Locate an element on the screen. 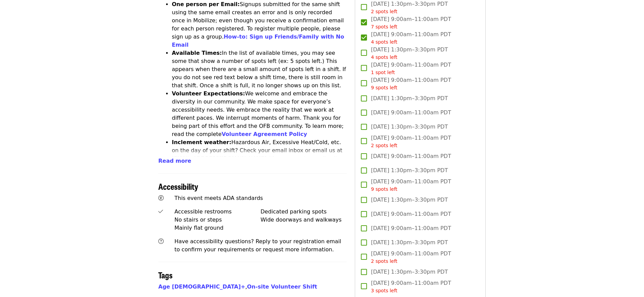 The height and width of the screenshot is (297, 644). button: Read more is located at coordinates (174, 161).